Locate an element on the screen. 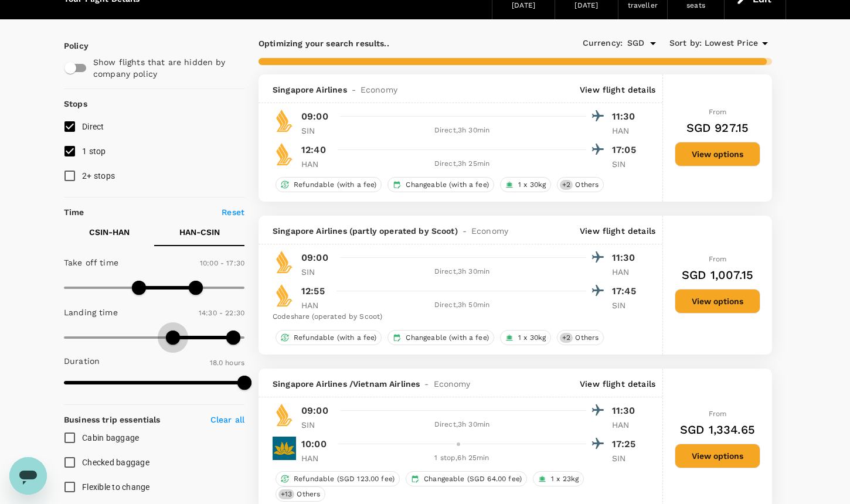  span: Checked baggage is located at coordinates (115, 463).